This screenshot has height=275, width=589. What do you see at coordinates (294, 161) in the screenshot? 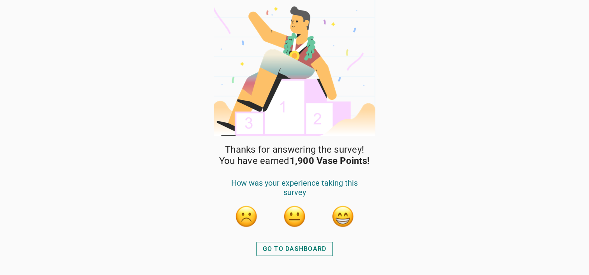
I see `span: You have earned` at bounding box center [294, 161].